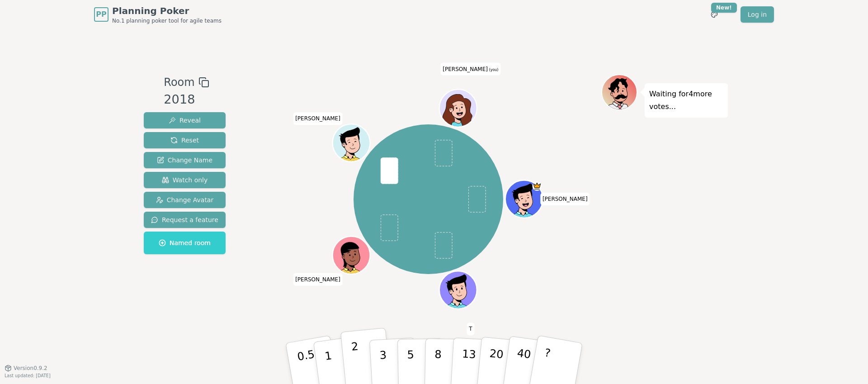 This screenshot has height=384, width=868. What do you see at coordinates (458, 108) in the screenshot?
I see `button: Click to change your avatar` at bounding box center [458, 108].